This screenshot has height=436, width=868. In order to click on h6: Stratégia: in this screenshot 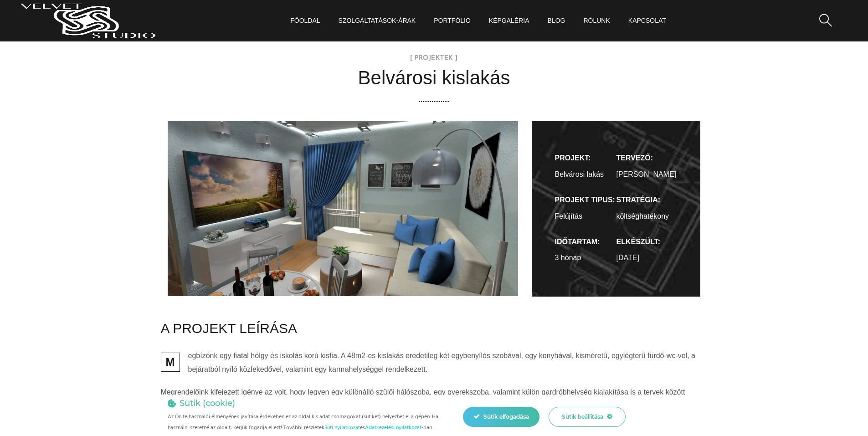, I will do `click(647, 200)`.